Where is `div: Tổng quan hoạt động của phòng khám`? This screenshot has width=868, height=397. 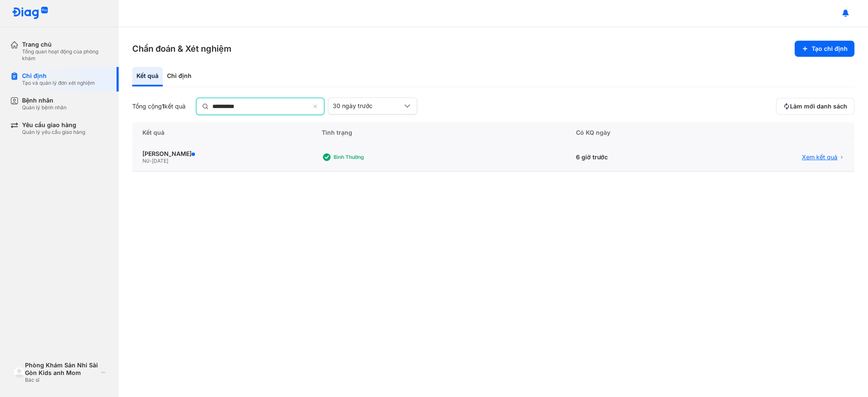 div: Tổng quan hoạt động của phòng khám is located at coordinates (65, 55).